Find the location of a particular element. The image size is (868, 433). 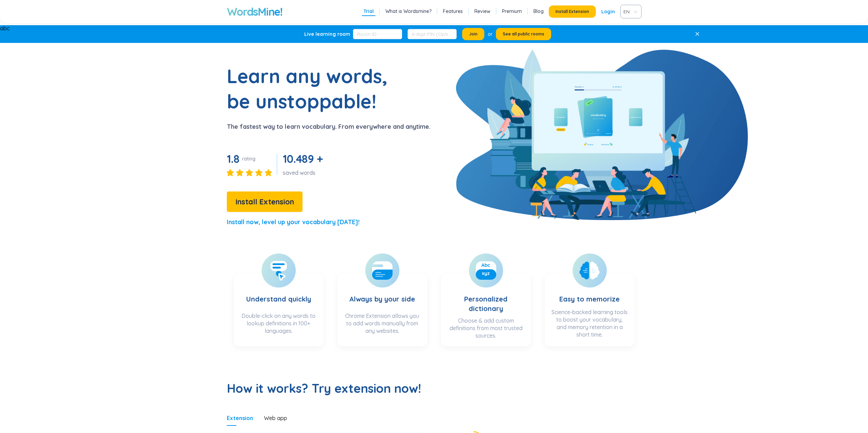

input: Room ID is located at coordinates (377, 34).